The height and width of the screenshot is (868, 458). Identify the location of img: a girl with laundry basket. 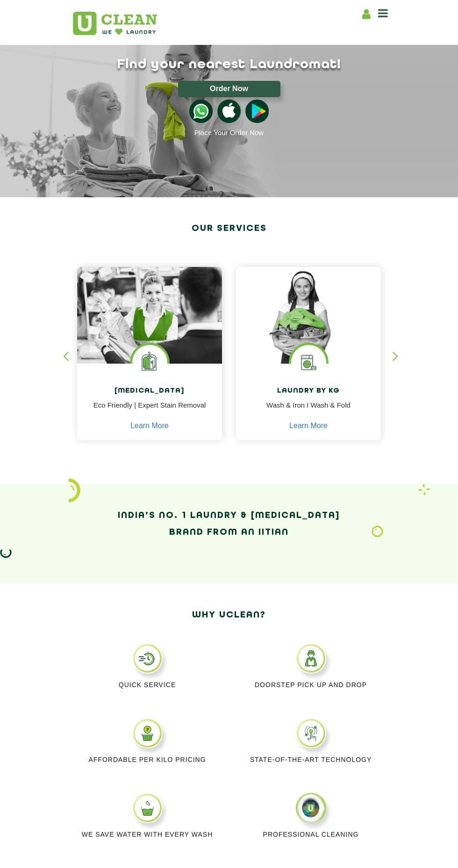
(309, 315).